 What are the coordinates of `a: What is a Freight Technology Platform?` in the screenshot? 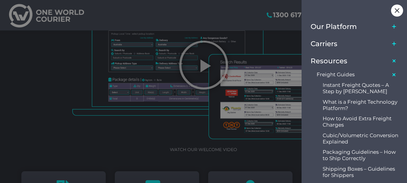 It's located at (360, 105).